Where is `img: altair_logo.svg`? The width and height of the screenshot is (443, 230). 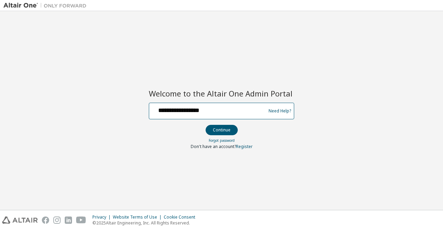 img: altair_logo.svg is located at coordinates (20, 220).